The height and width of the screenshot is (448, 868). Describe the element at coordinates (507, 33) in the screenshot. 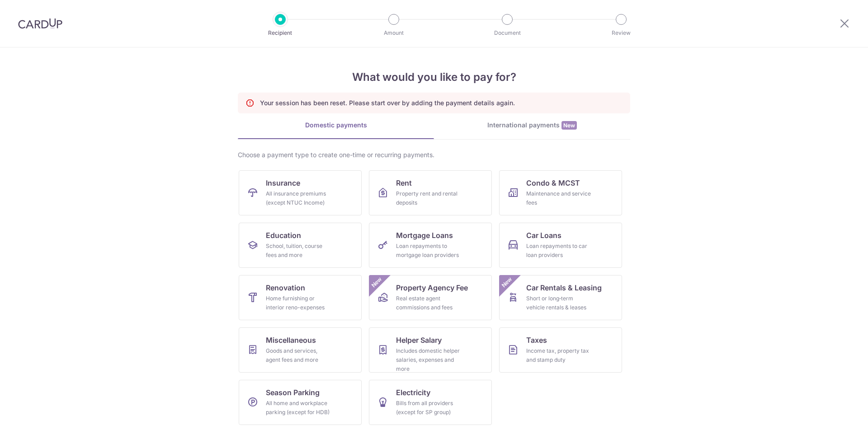

I see `p: Document` at that location.